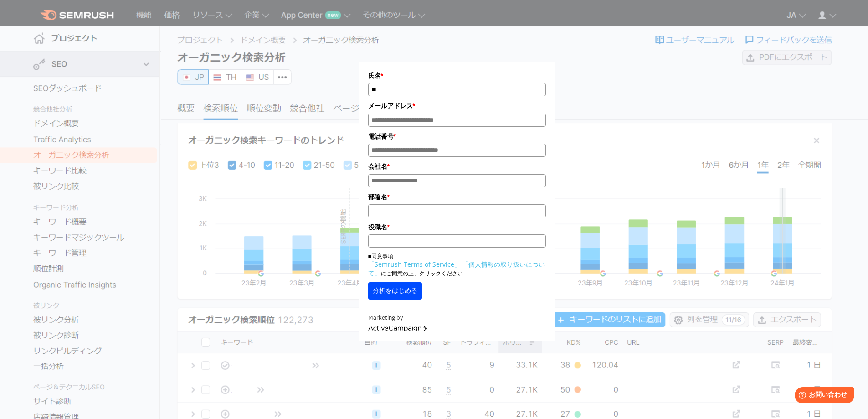 The width and height of the screenshot is (868, 419). Describe the element at coordinates (457, 227) in the screenshot. I see `label: 役職名` at that location.